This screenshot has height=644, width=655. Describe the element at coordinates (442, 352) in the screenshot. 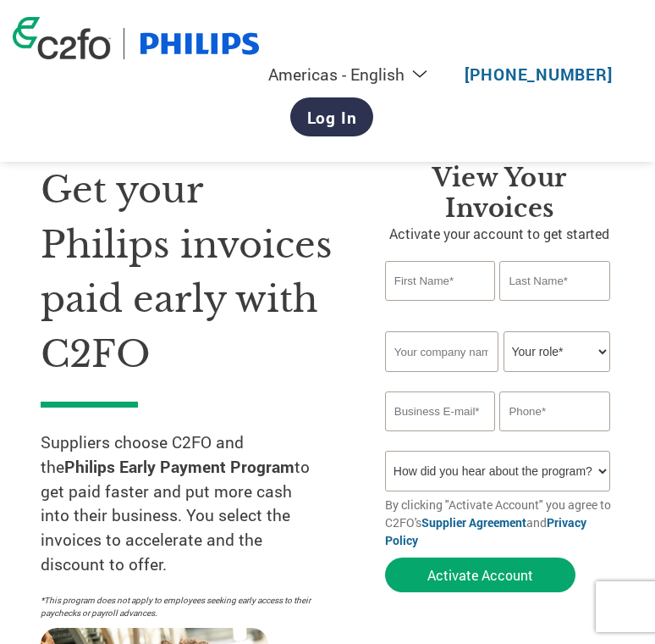

I see `input: Your company name*` at that location.